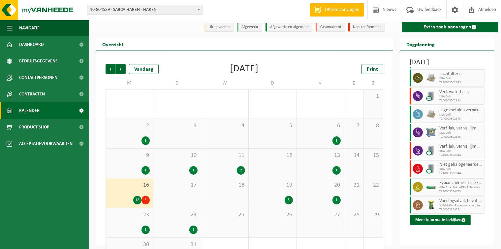 Image resolution: width=501 pixels, height=249 pixels. Describe the element at coordinates (342, 10) in the screenshot. I see `span: Offerte aanvragen` at that location.